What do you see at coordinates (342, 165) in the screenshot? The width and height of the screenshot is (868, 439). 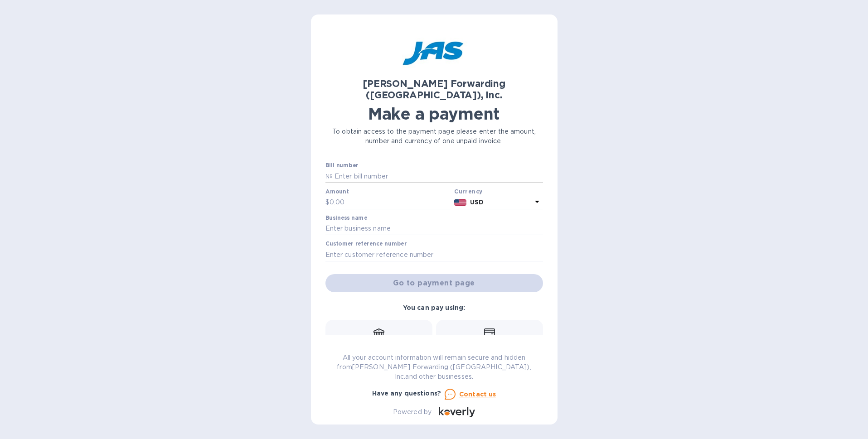 I see `label: Bill number` at bounding box center [342, 165].